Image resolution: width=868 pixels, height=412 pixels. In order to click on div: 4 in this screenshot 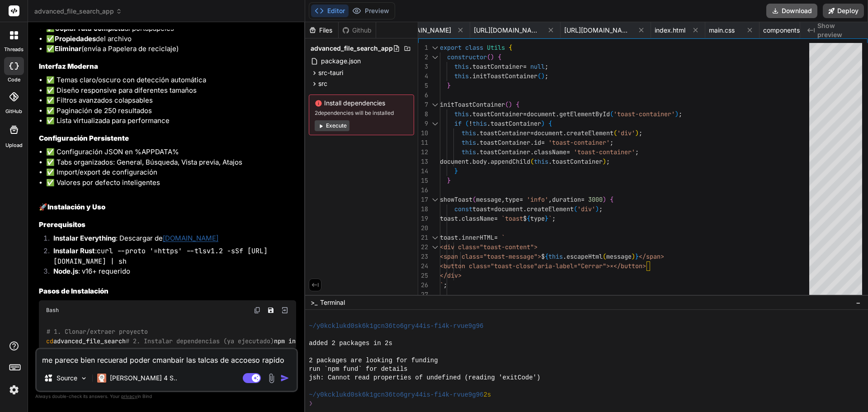, I will do `click(423, 76)`.